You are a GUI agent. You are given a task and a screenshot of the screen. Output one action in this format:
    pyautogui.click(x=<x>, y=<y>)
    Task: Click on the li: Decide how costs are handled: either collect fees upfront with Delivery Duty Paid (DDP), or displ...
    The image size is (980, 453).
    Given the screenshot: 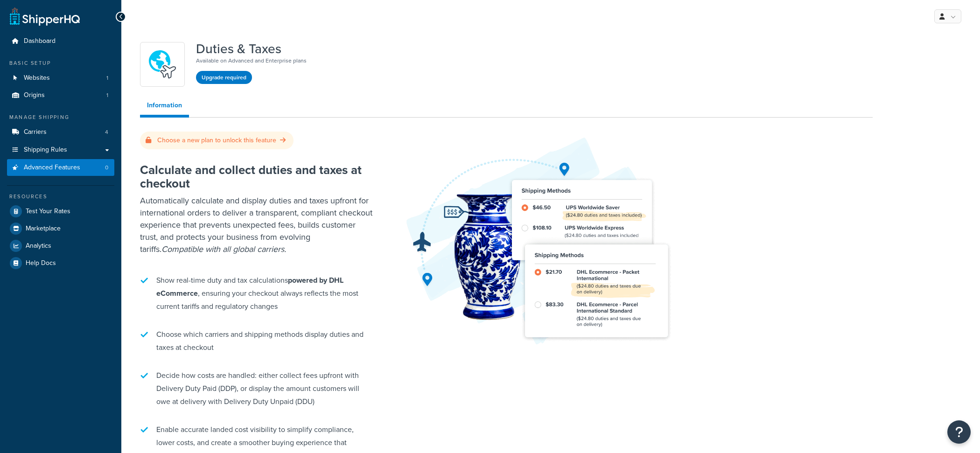 What is the action you would take?
    pyautogui.click(x=256, y=389)
    